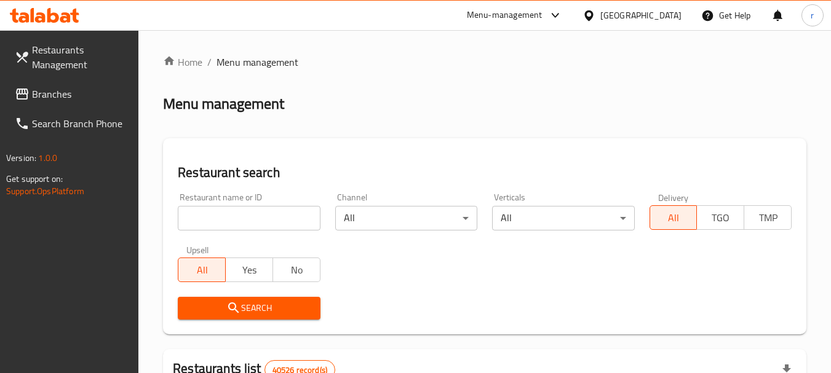 The image size is (831, 373). What do you see at coordinates (197, 250) in the screenshot?
I see `label: Upsell` at bounding box center [197, 250].